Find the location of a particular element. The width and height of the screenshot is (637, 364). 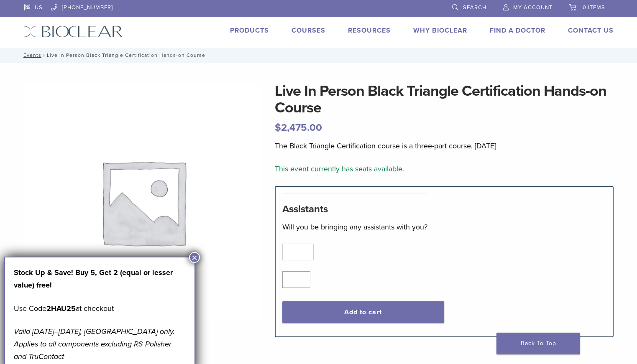

a: Resources is located at coordinates (369, 30).